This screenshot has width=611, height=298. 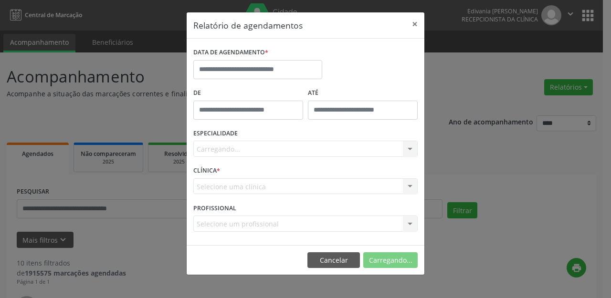 What do you see at coordinates (215, 134) in the screenshot?
I see `label: ESPECIALIDADE` at bounding box center [215, 134].